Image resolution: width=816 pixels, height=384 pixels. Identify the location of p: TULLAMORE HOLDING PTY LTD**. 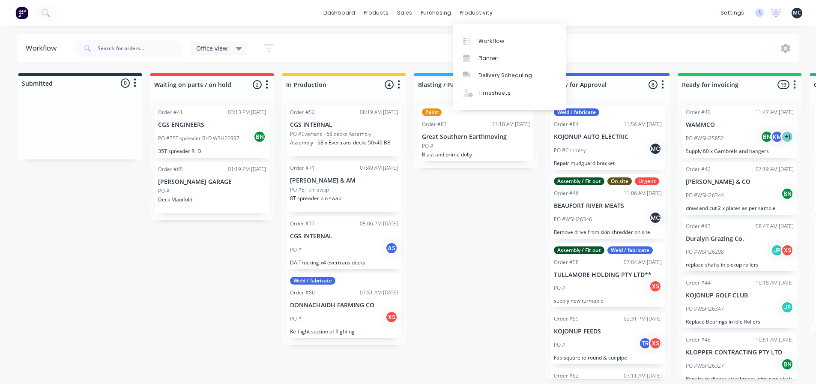
(608, 275).